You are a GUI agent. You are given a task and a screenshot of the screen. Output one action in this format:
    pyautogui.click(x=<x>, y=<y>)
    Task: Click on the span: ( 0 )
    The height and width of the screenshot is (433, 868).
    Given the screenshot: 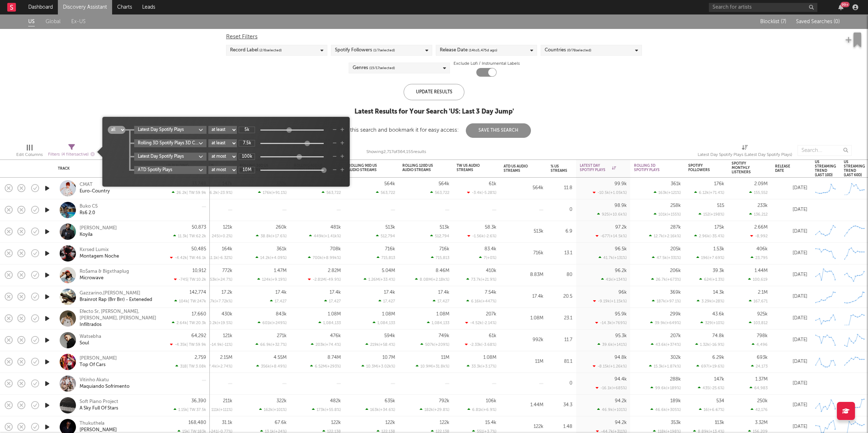 What is the action you would take?
    pyautogui.click(x=836, y=22)
    